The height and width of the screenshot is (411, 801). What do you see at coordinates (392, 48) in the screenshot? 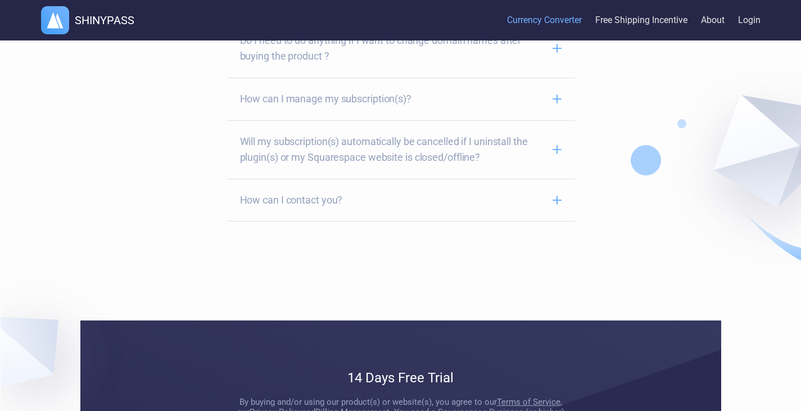
I see `span: Do I need to do anything if I want to change domain names after buying the product ?` at bounding box center [392, 48].